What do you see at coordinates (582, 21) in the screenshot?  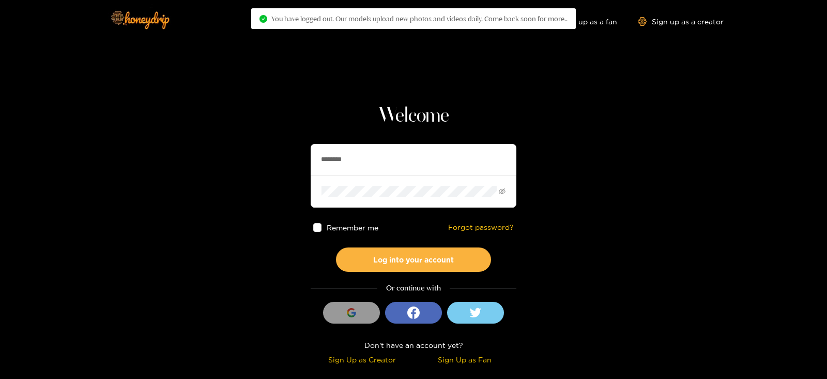 I see `a: Sign up as a fan` at bounding box center [582, 21].